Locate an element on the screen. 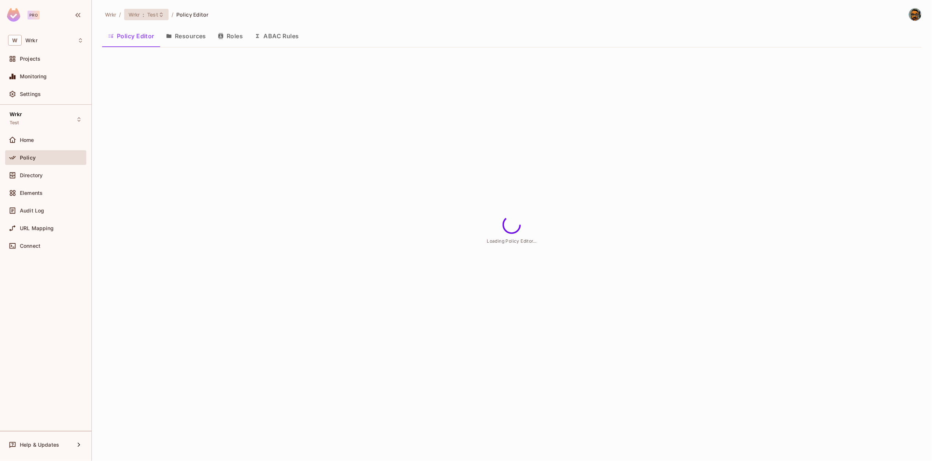  span: Connect is located at coordinates (30, 246).